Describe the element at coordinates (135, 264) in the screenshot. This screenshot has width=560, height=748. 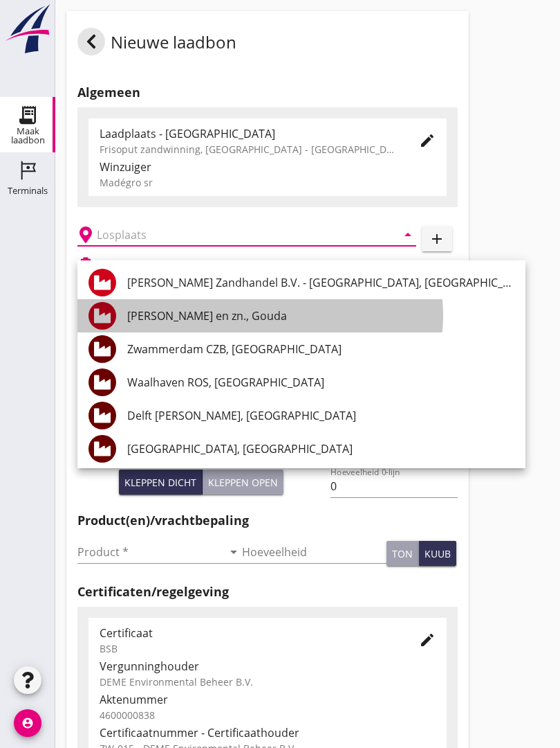
I see `h2: Beladen vaartuig` at that location.